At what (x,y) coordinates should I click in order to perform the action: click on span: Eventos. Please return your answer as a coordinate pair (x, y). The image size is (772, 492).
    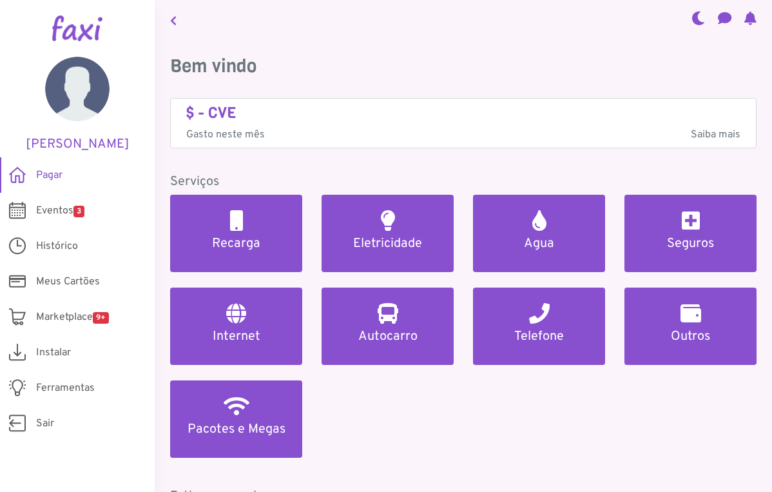
    Looking at the image, I should click on (60, 211).